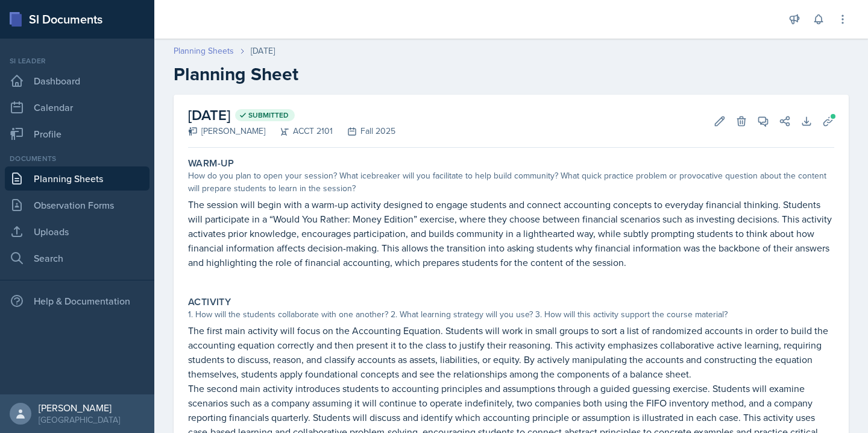  What do you see at coordinates (78, 258) in the screenshot?
I see `a: Search` at bounding box center [78, 258].